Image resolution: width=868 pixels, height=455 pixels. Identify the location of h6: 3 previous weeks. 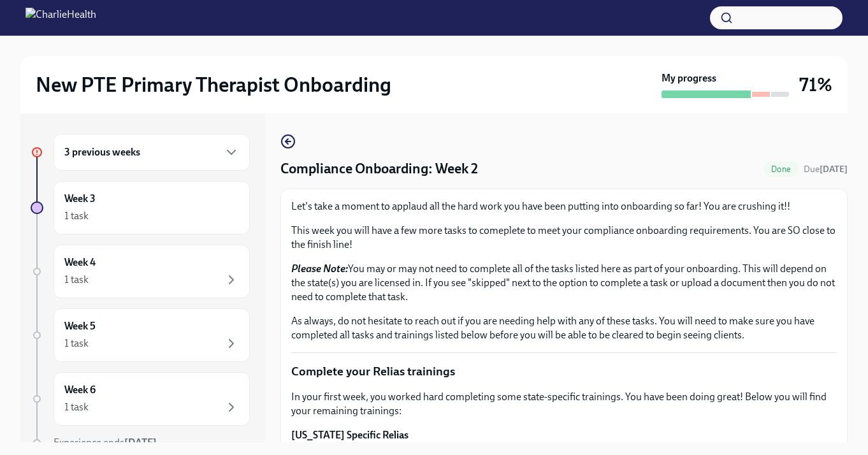
(102, 152).